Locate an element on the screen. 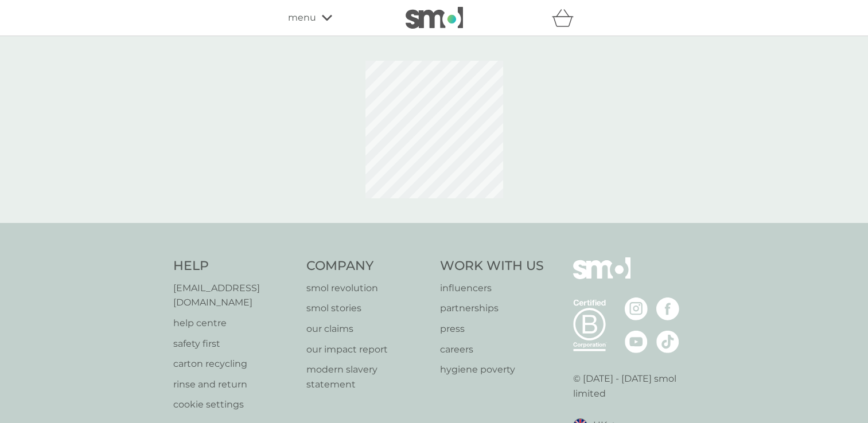  p: partnerships is located at coordinates (491, 308).